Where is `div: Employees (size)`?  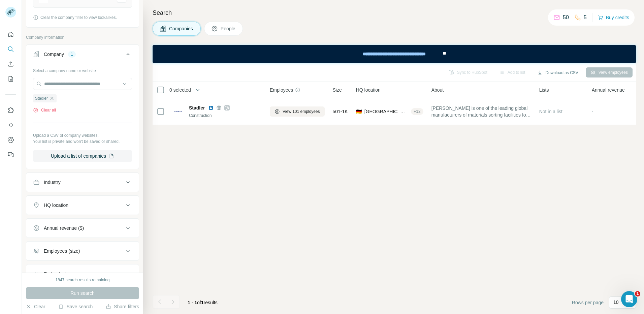 div: Employees (size) is located at coordinates (62, 251).